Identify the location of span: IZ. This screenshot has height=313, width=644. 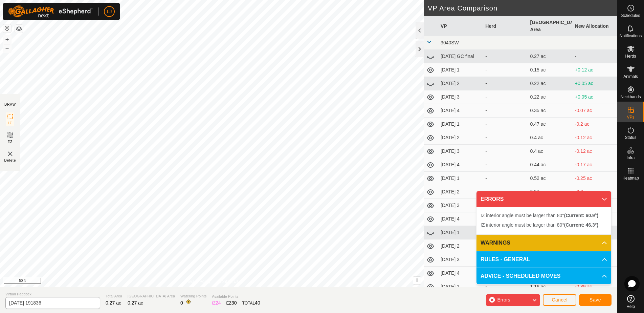
(10, 123).